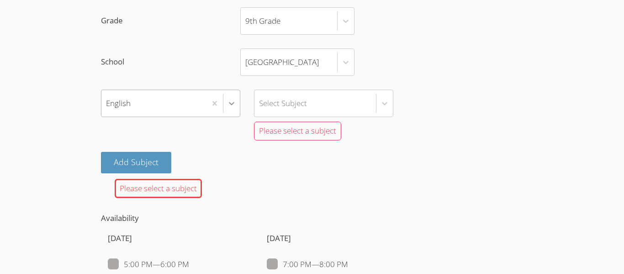 This screenshot has width=624, height=274. Describe the element at coordinates (283, 103) in the screenshot. I see `div: Select Subject` at that location.